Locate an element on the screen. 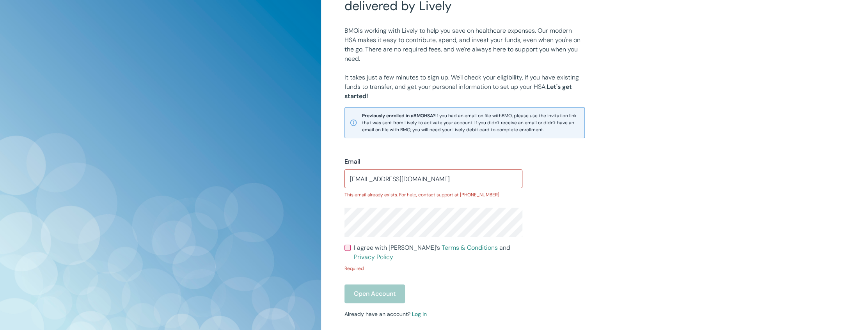 The image size is (868, 330). label: Email is located at coordinates (352, 162).